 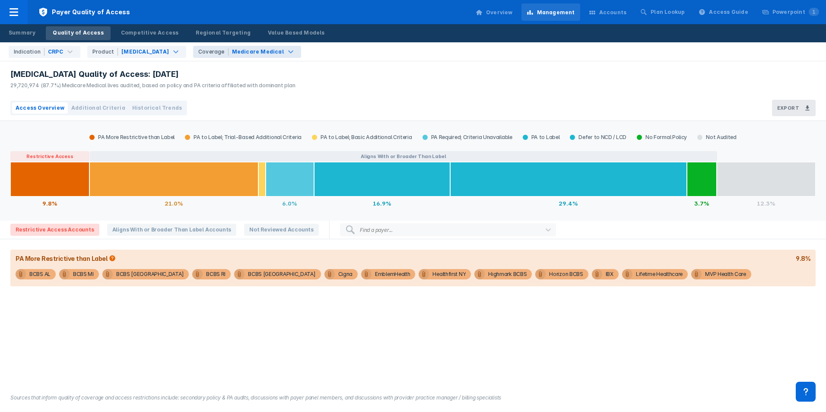 What do you see at coordinates (660, 274) in the screenshot?
I see `div: Lifetime Healthcare` at bounding box center [660, 274].